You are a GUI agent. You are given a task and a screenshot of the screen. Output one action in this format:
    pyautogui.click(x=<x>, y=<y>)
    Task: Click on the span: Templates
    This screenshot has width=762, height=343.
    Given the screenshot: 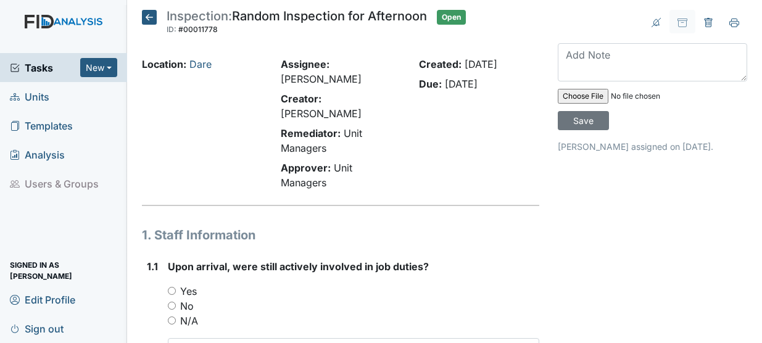 What is the action you would take?
    pyautogui.click(x=41, y=125)
    